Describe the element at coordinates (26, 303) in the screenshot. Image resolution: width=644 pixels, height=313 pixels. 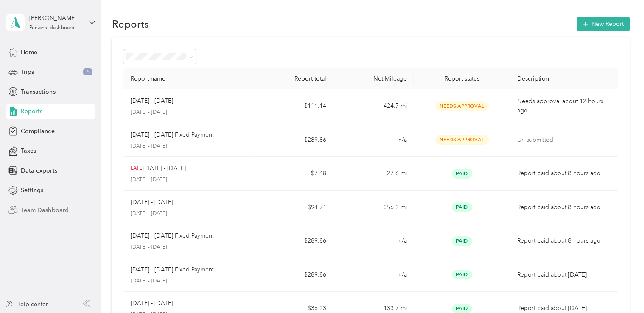
I see `button: Help center` at that location.